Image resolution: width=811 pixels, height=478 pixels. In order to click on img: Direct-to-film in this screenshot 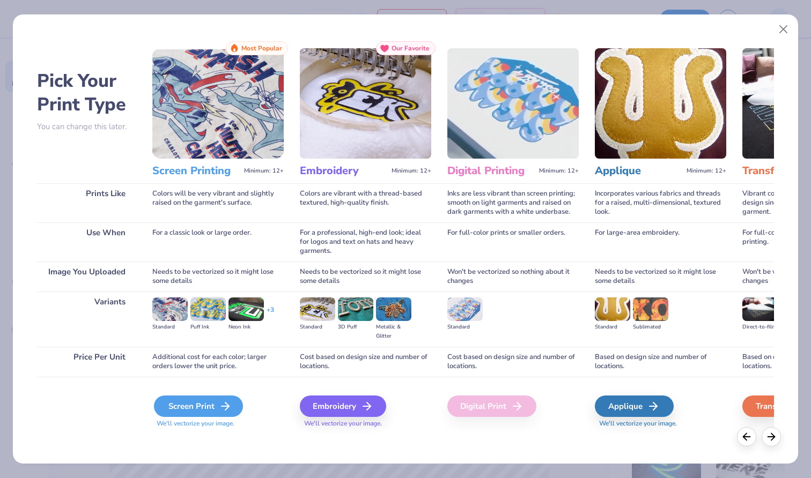, I will do `click(760, 309)`.